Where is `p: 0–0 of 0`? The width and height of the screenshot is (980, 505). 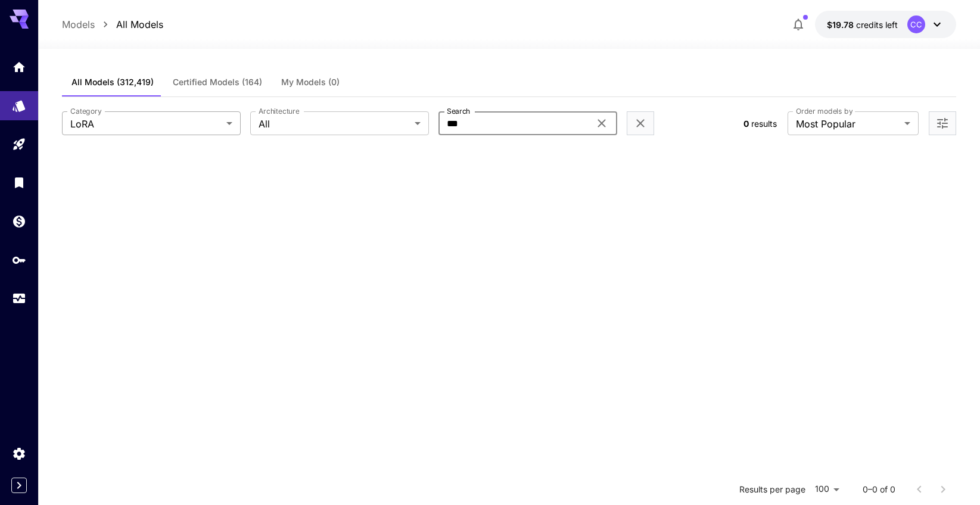 p: 0–0 of 0 is located at coordinates (879, 490).